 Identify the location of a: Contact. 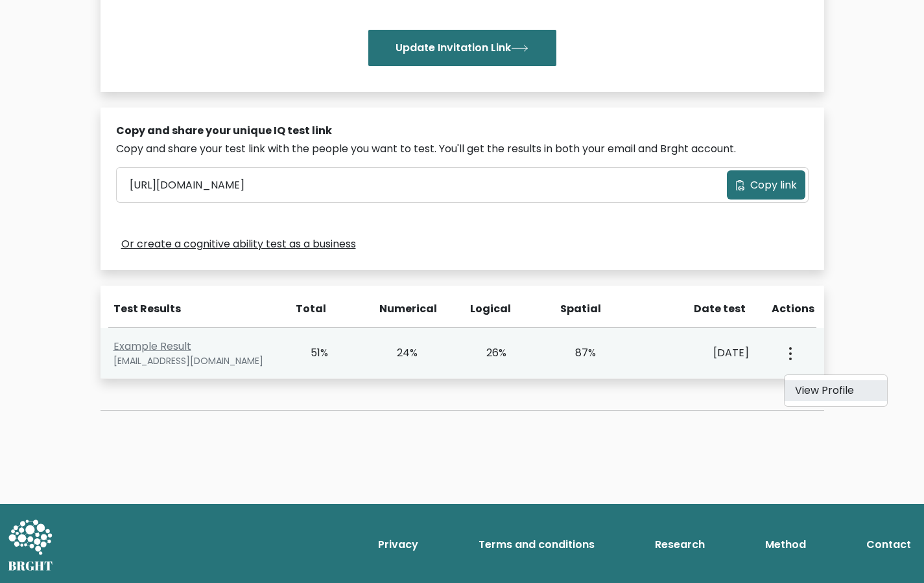
(888, 545).